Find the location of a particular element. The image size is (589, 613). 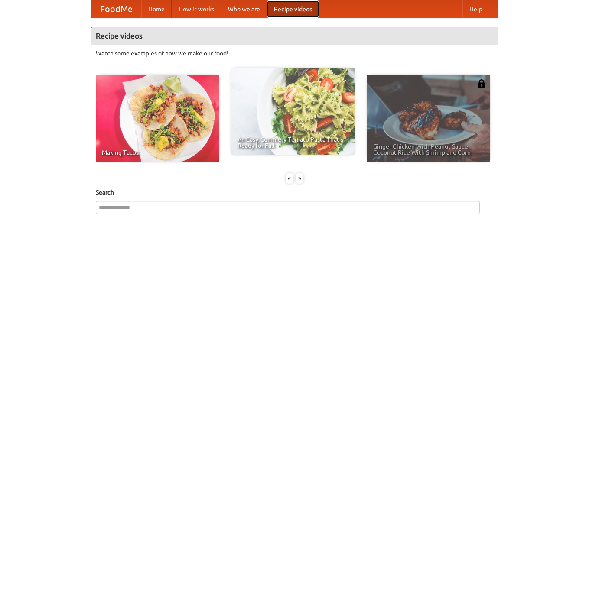

h4: Recipe videos is located at coordinates (295, 36).